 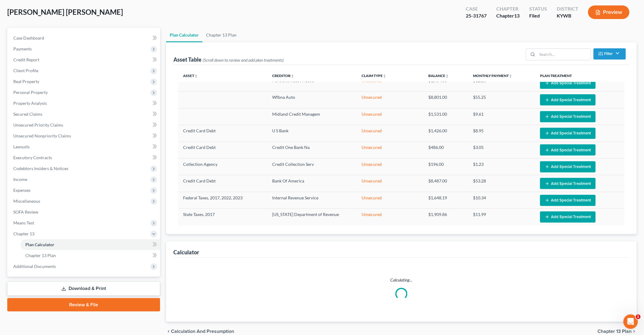 What do you see at coordinates (83, 289) in the screenshot?
I see `a: Download & Print` at bounding box center [83, 289].